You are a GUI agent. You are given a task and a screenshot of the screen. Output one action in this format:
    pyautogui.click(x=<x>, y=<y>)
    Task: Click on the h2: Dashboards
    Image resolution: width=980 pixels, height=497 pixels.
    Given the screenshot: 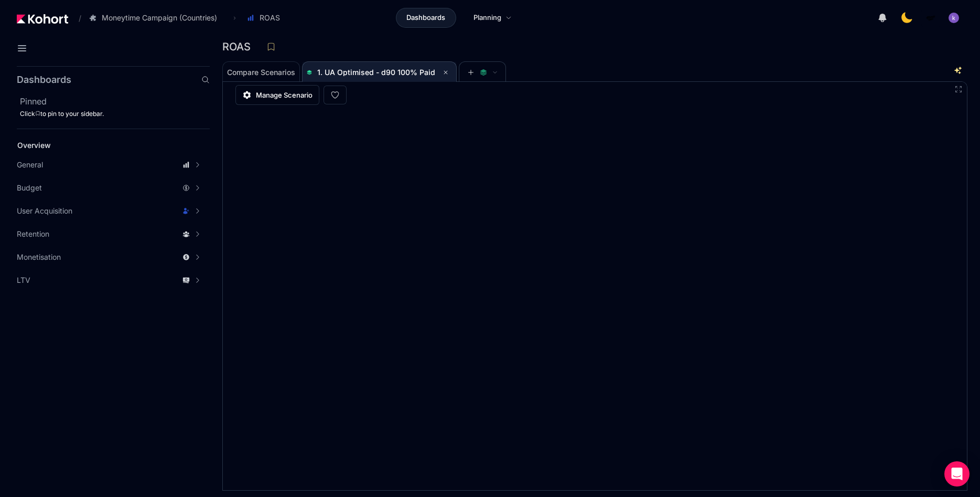 What is the action you would take?
    pyautogui.click(x=44, y=80)
    